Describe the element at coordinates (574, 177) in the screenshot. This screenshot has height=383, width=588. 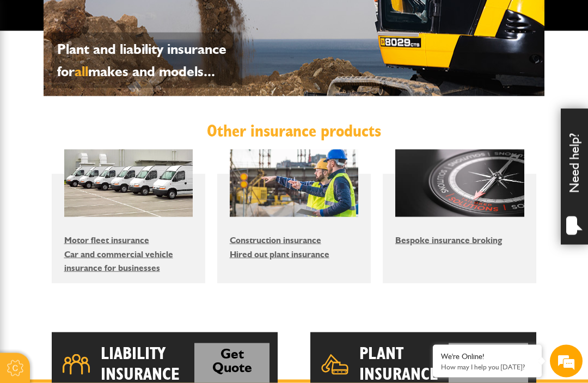
I see `div: Need help?` at that location.